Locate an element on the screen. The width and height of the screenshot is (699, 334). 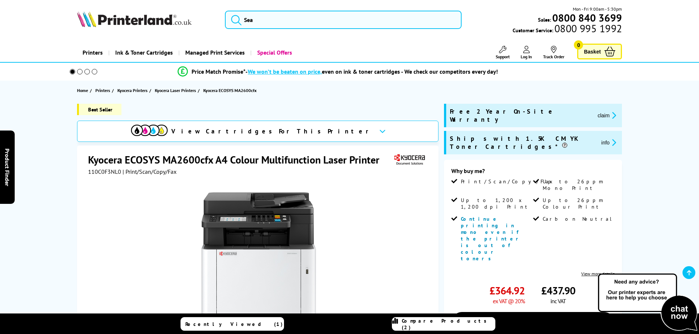
a: Add to Basket is located at coordinates (533, 323).